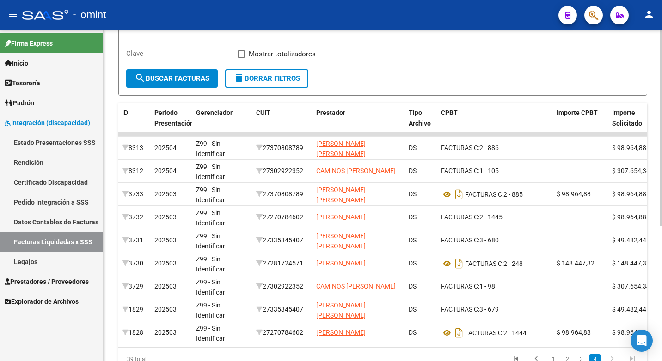  Describe the element at coordinates (165, 148) in the screenshot. I see `span: 202504` at that location.